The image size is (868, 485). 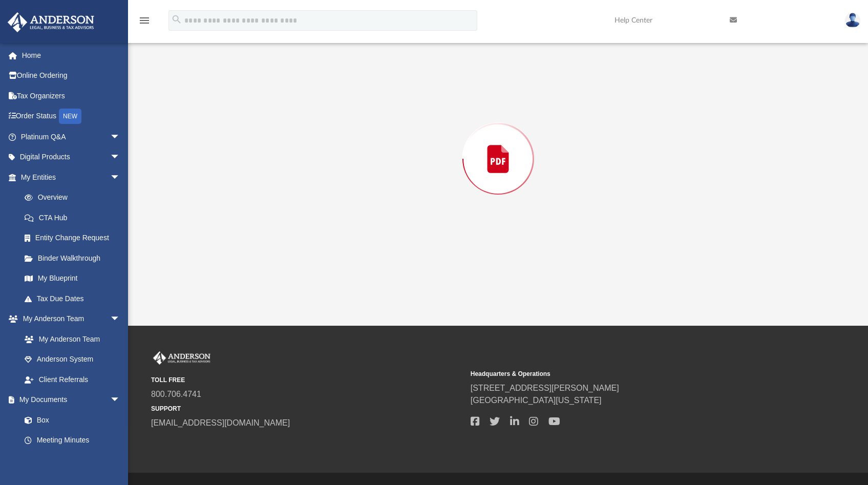 I want to click on a: CTA Hub, so click(x=75, y=218).